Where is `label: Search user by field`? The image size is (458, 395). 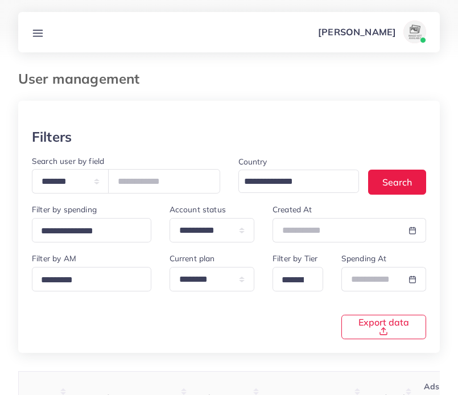
label: Search user by field is located at coordinates (68, 161).